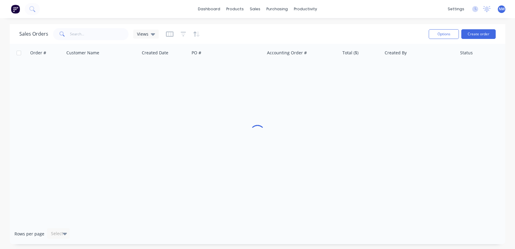 This screenshot has height=249, width=515. I want to click on div: productivity, so click(305, 9).